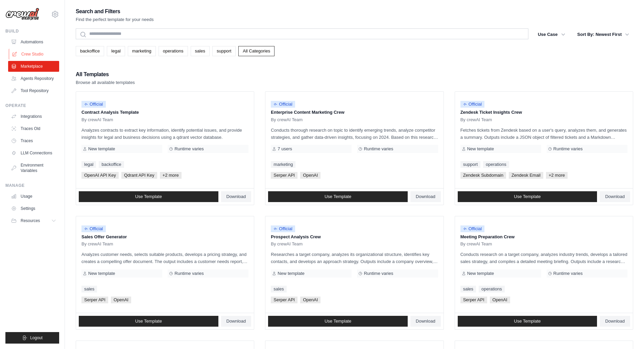 Image resolution: width=644 pixels, height=349 pixels. What do you see at coordinates (552, 35) in the screenshot?
I see `button: Use Case` at bounding box center [552, 35].